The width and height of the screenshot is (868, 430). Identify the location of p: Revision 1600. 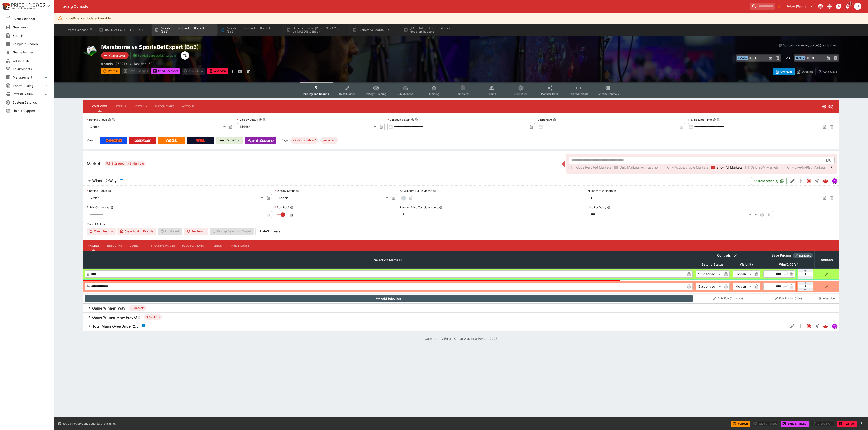
(144, 64).